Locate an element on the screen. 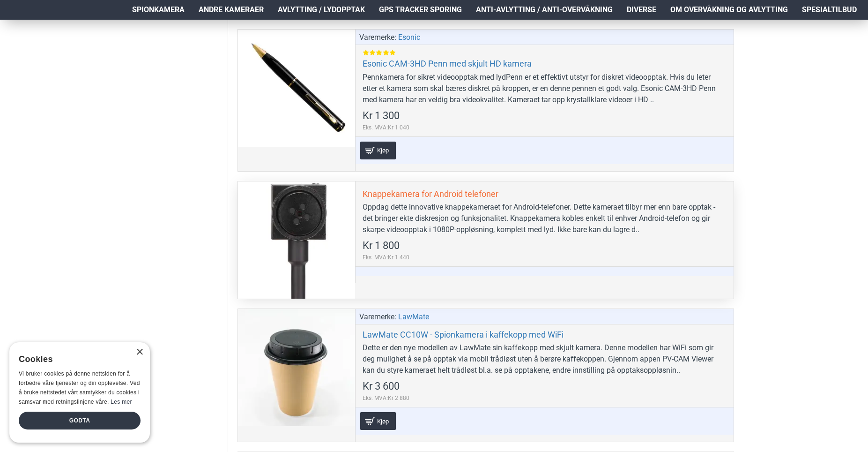  span: Kr 1 800 is located at coordinates (381, 246).